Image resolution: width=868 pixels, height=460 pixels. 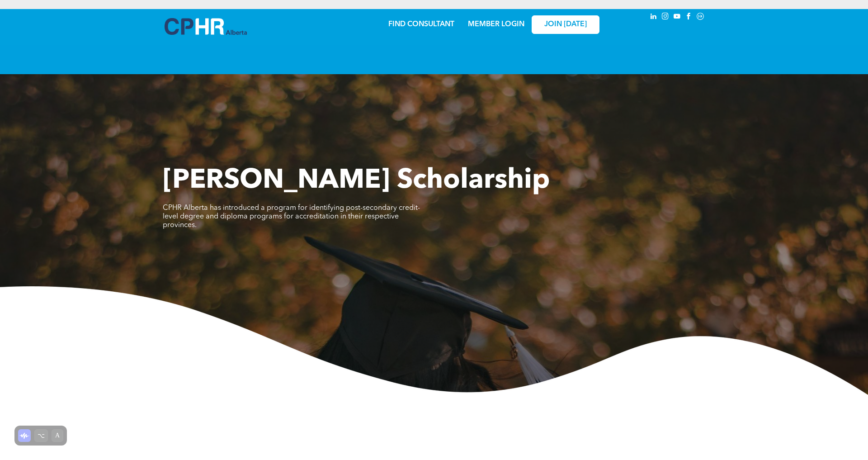 What do you see at coordinates (496, 25) in the screenshot?
I see `a: MEMBER LOGIN` at bounding box center [496, 25].